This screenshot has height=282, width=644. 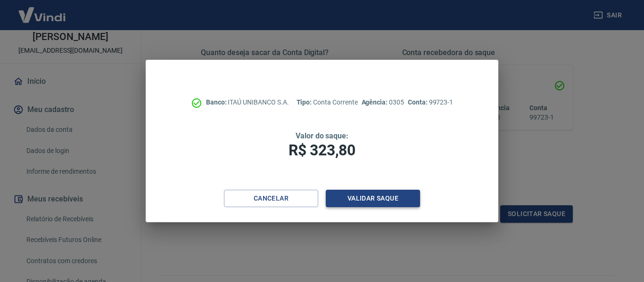 I want to click on p: ITAÚ UNIBANCO S.A., so click(x=248, y=102).